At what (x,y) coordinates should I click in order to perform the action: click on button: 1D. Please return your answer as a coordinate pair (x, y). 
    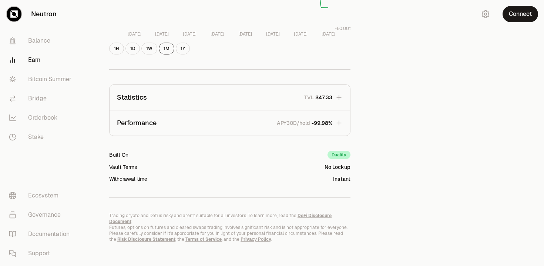
    Looking at the image, I should click on (132, 48).